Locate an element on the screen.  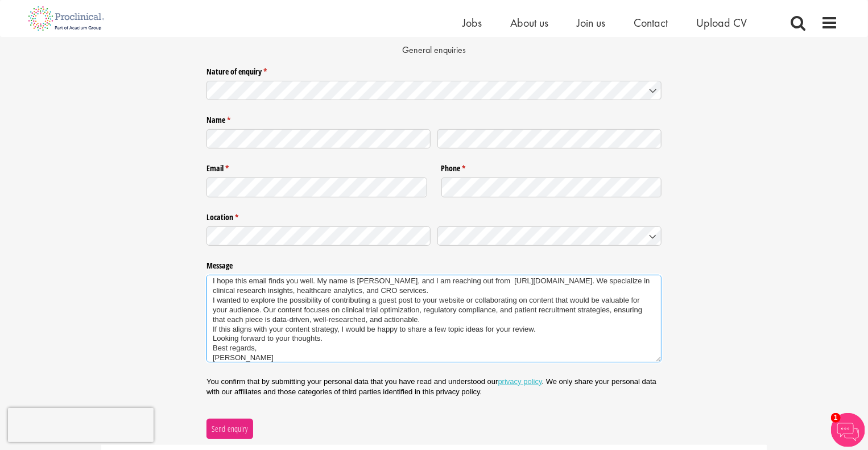
span: Send enquiry is located at coordinates (230, 429).